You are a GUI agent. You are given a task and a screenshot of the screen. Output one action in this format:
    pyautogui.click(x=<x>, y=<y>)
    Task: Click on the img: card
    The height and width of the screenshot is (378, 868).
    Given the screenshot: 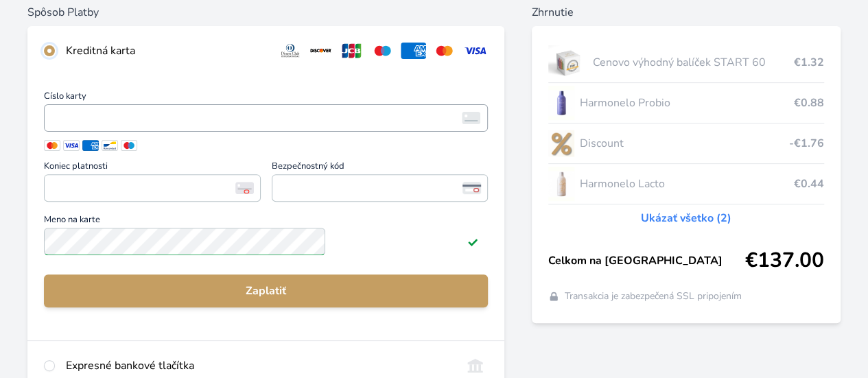 What is the action you would take?
    pyautogui.click(x=471, y=118)
    